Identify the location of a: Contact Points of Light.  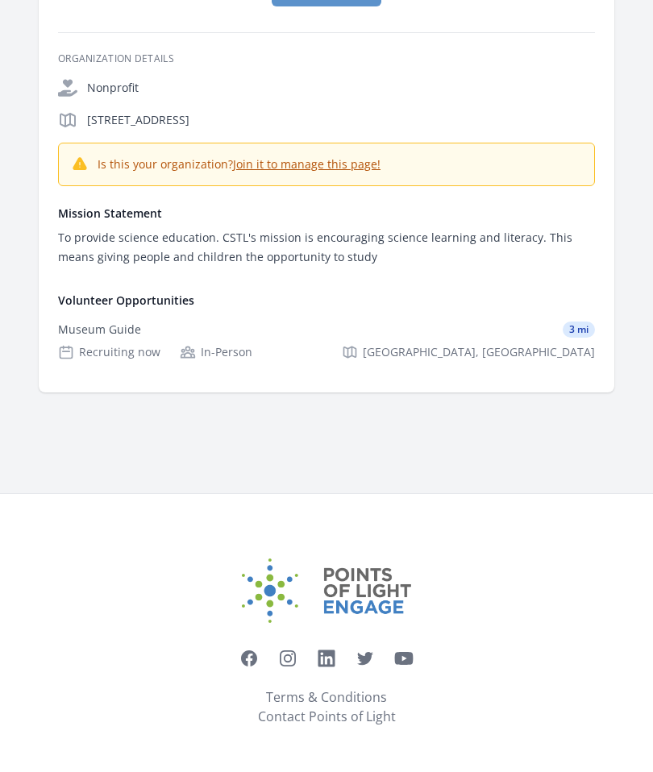
(327, 718).